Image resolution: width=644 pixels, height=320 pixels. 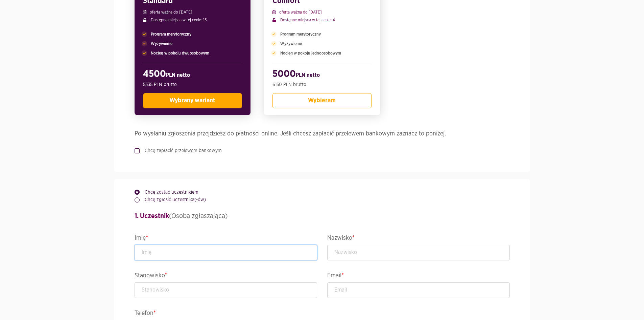 What do you see at coordinates (192, 20) in the screenshot?
I see `p: Dostępne miejsca w tej cenie: 15` at bounding box center [192, 20].